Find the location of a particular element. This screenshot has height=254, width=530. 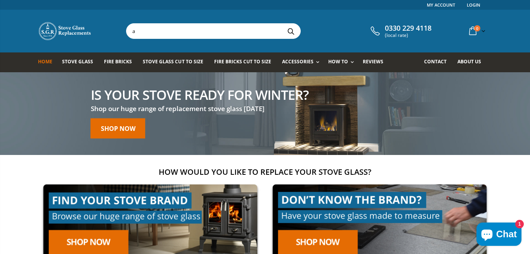

span: 0 is located at coordinates (477, 28).